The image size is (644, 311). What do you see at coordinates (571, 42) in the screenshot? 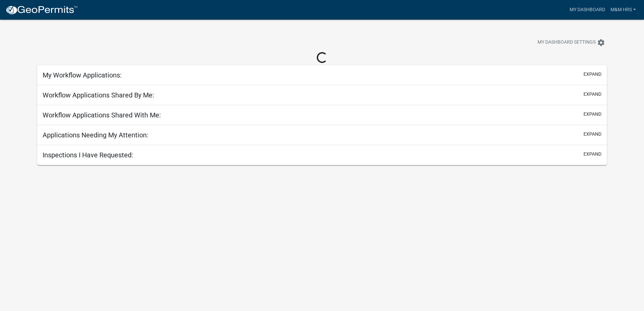
I see `button: My Dashboard Settingssettings` at bounding box center [571, 42].